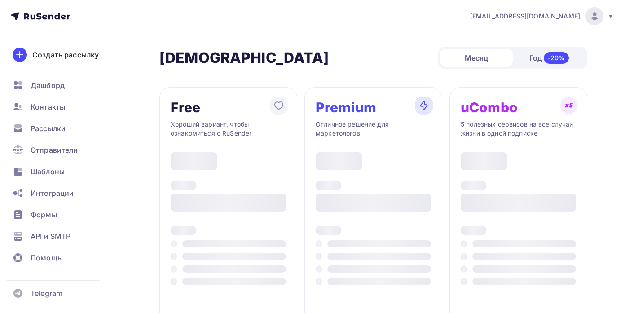  What do you see at coordinates (44, 215) in the screenshot?
I see `span: Формы` at bounding box center [44, 215].